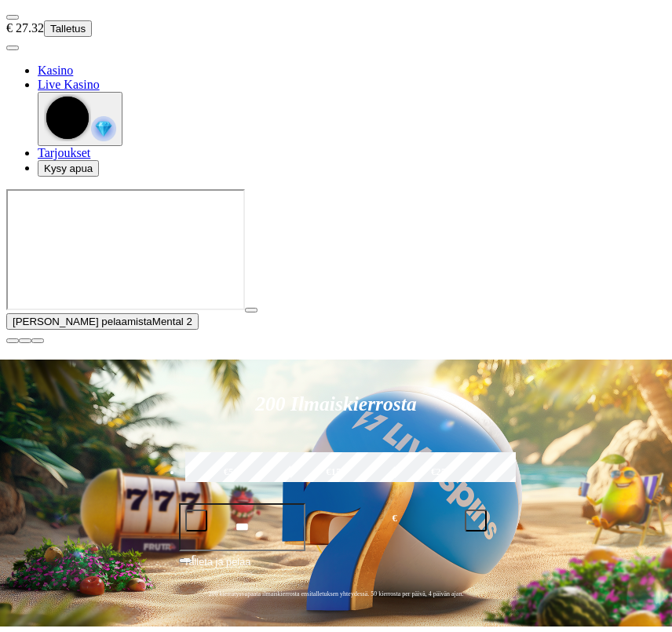  What do you see at coordinates (69, 84) in the screenshot?
I see `span: Live Kasino` at bounding box center [69, 84].